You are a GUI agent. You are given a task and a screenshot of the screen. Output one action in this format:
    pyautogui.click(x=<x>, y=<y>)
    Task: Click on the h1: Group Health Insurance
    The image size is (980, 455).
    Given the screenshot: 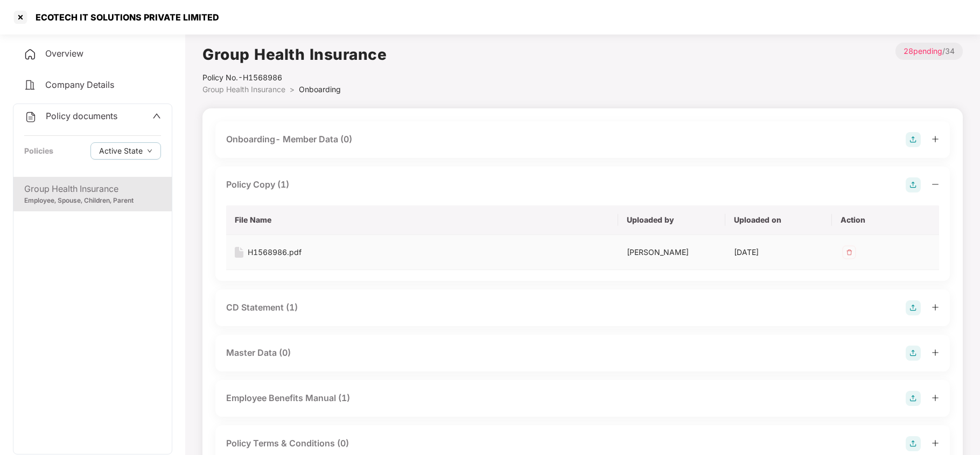 What is the action you would take?
    pyautogui.click(x=294, y=55)
    